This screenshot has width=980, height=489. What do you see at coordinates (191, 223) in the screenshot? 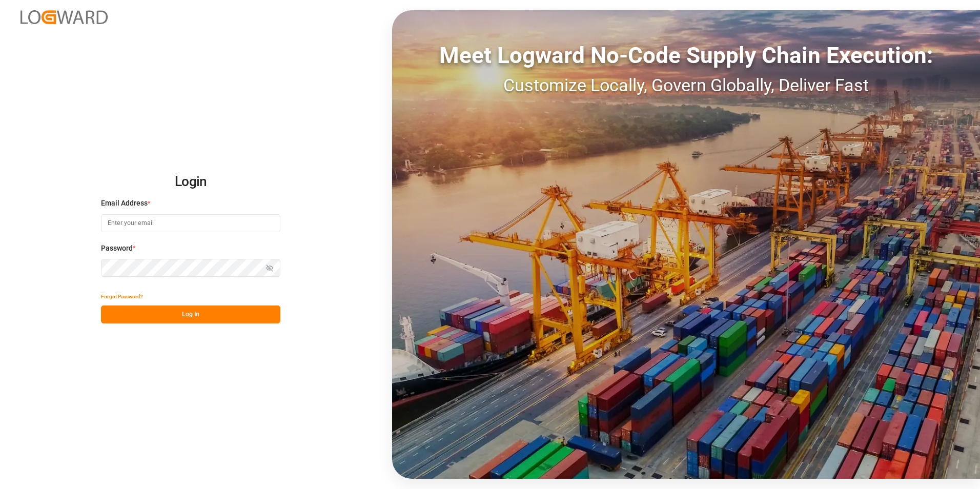
I see `input: Enter your email` at bounding box center [191, 223].